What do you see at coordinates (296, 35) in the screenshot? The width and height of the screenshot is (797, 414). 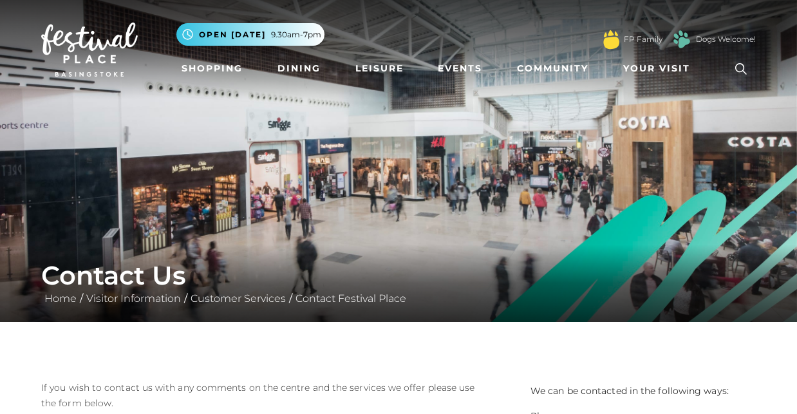 I see `span: 9.30am-7pm` at bounding box center [296, 35].